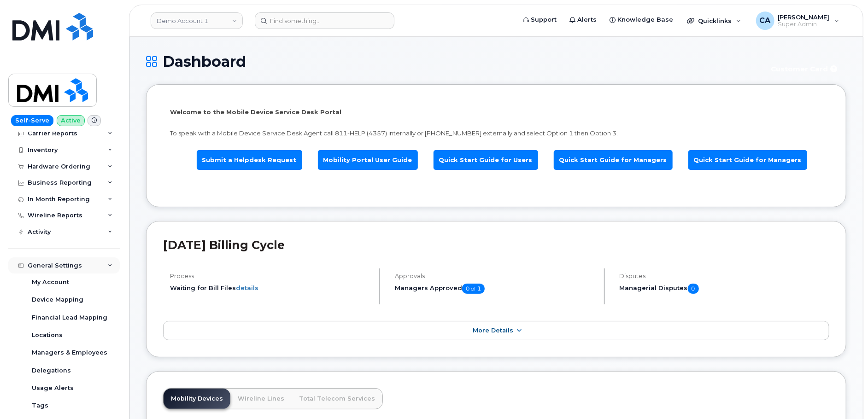 This screenshot has width=868, height=419. I want to click on a: Wireline Lines, so click(261, 399).